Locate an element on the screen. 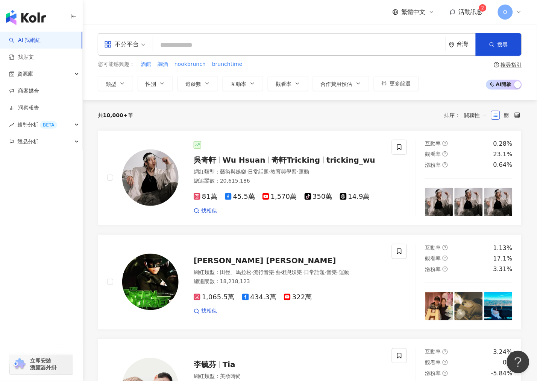 The height and width of the screenshot is (381, 537). span: 活動訊息 is located at coordinates (471, 12).